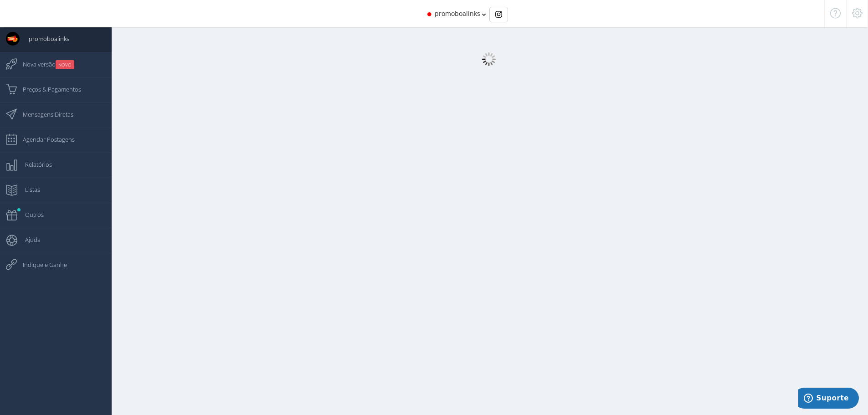 The width and height of the screenshot is (868, 415). Describe the element at coordinates (44, 139) in the screenshot. I see `span: Agendar Postagens` at that location.